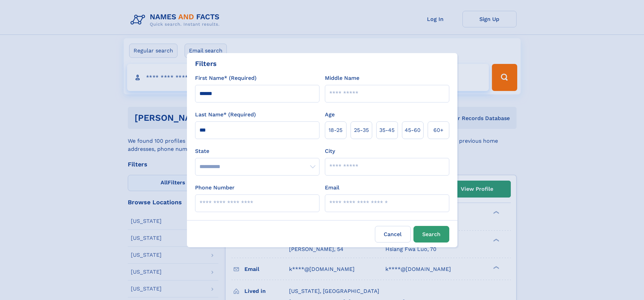 Image resolution: width=644 pixels, height=300 pixels. What do you see at coordinates (361, 130) in the screenshot?
I see `span: 25‑35` at bounding box center [361, 130].